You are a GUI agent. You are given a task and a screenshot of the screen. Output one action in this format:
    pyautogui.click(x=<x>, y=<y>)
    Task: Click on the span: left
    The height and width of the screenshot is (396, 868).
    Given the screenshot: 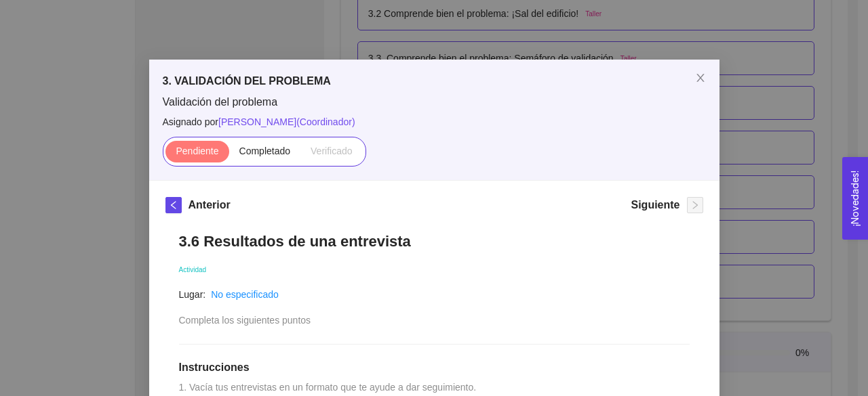 What is the action you would take?
    pyautogui.click(x=174, y=206)
    